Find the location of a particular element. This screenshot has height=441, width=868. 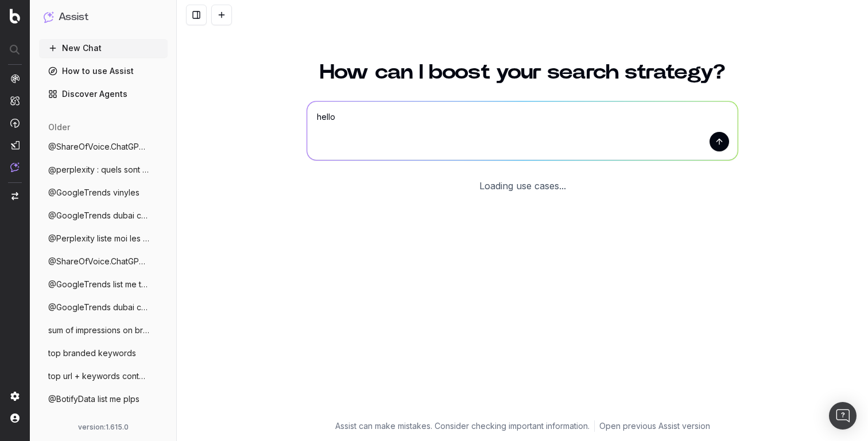

button: Assist is located at coordinates (103, 18).